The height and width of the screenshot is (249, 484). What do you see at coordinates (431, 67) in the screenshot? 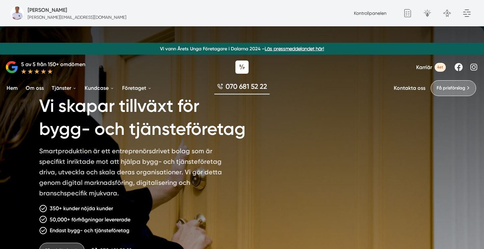
I see `a: Karriär 4st` at bounding box center [431, 67].